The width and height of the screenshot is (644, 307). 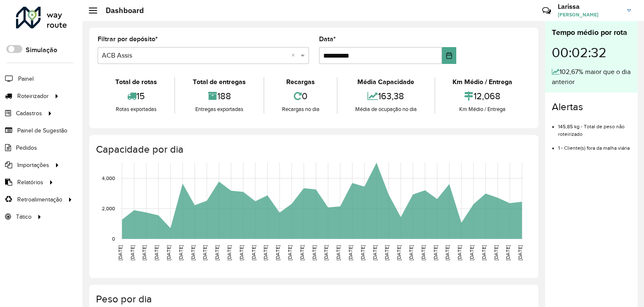 What do you see at coordinates (591, 77) in the screenshot?
I see `div: 102,67% maior que o dia anterior` at bounding box center [591, 77].